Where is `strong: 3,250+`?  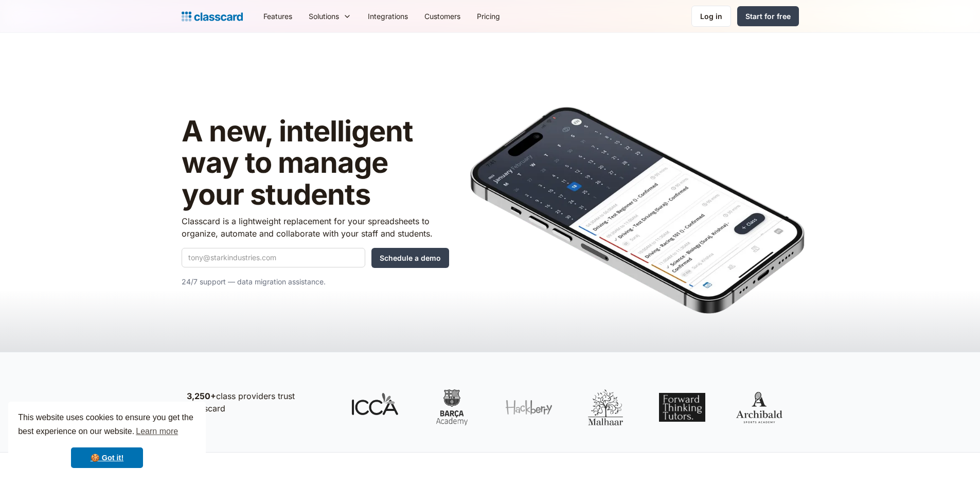 strong: 3,250+ is located at coordinates (201, 396).